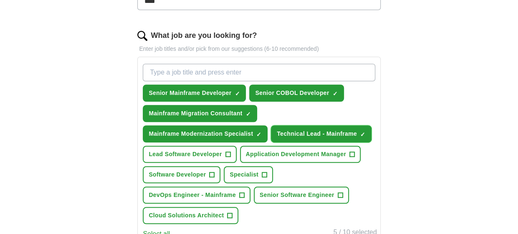  Describe the element at coordinates (177, 175) in the screenshot. I see `span: Software Developer` at that location.